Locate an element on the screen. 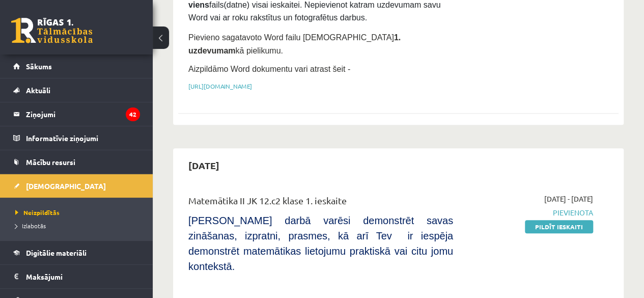 The height and width of the screenshot is (298, 644). a: Izlabotās is located at coordinates (79, 226).